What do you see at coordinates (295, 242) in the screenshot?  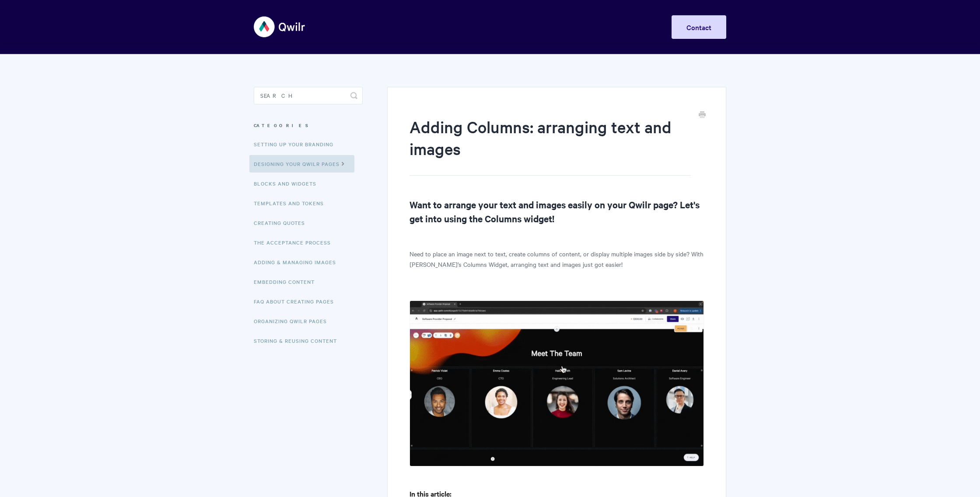 I see `a: The Acceptance Process` at bounding box center [295, 242].